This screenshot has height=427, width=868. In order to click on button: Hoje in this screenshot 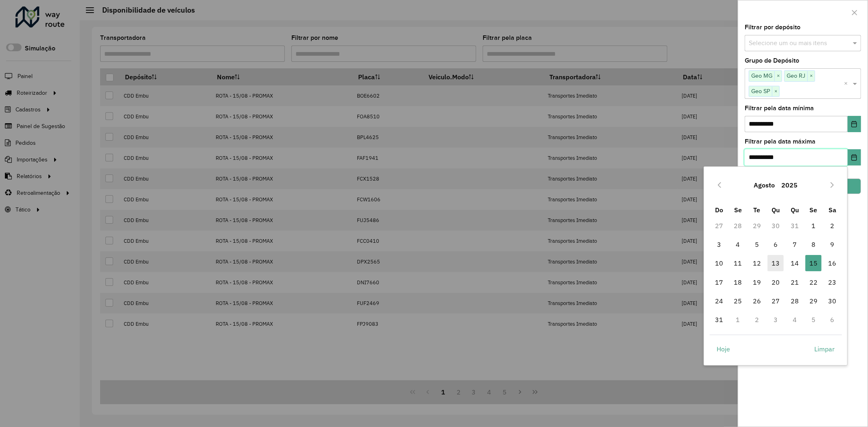, I will do `click(723, 349)`.